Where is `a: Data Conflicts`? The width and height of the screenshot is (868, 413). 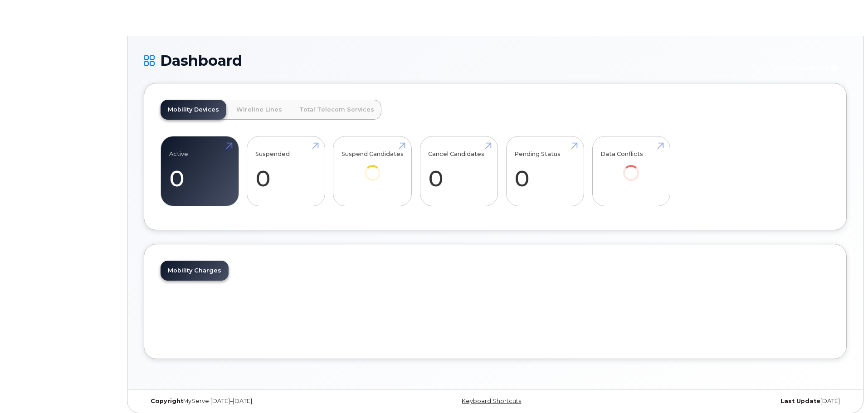 a: Data Conflicts is located at coordinates (630, 168).